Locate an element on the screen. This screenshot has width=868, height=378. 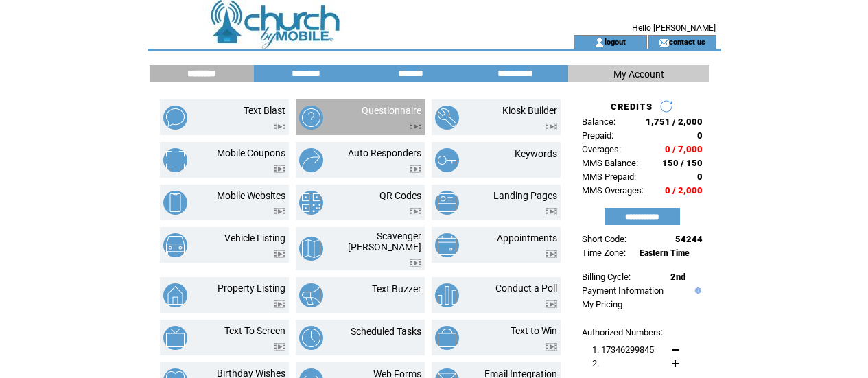
img: vehicle-listing.png is located at coordinates (175, 245).